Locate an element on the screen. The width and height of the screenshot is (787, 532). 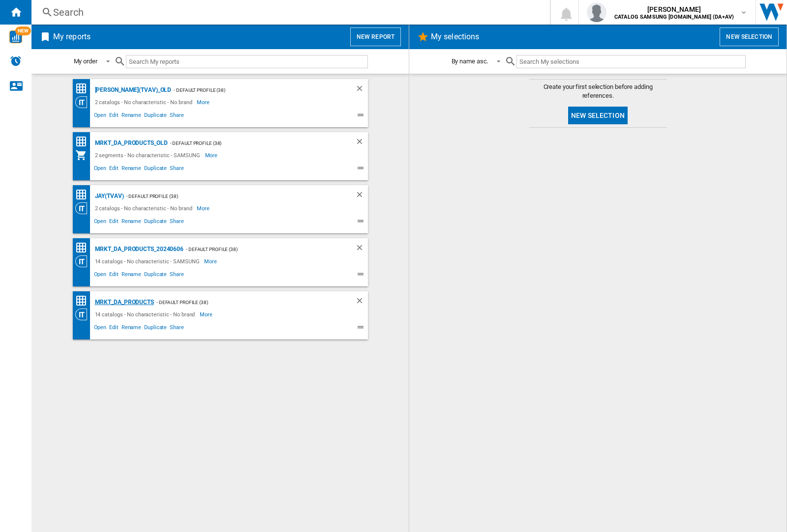
div: JAY(TVAV) is located at coordinates (108, 196).